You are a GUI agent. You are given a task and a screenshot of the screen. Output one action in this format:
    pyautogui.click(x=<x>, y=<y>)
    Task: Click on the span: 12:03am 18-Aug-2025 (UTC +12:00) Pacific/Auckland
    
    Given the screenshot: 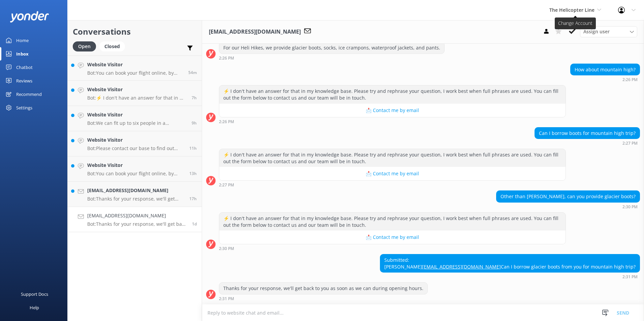 What is the action you would take?
    pyautogui.click(x=194, y=123)
    